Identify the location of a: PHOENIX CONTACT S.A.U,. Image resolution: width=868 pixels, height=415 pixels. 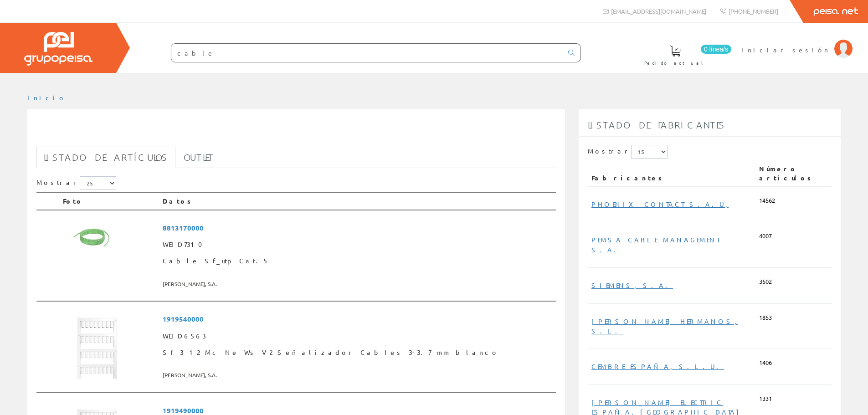
(660, 204).